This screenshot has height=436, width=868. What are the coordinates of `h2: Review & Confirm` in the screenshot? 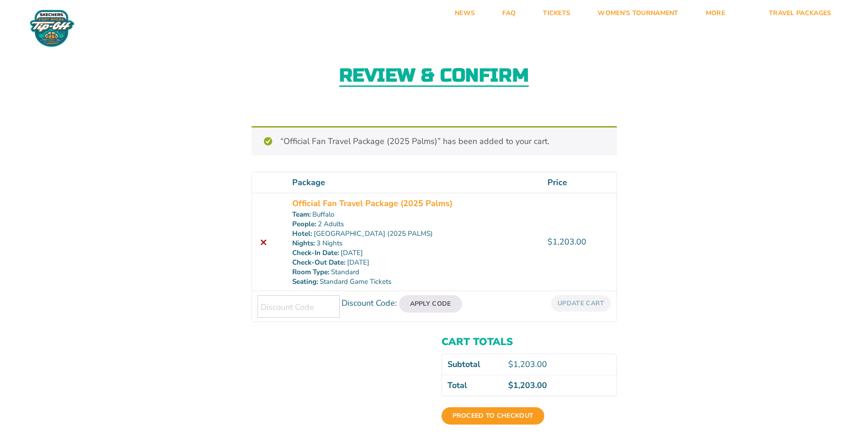 It's located at (434, 76).